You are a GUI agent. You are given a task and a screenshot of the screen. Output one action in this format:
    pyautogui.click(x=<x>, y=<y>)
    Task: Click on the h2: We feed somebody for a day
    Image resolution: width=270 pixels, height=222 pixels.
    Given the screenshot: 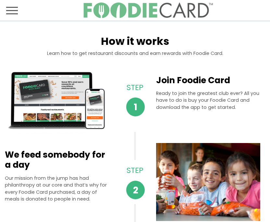 What is the action you would take?
    pyautogui.click(x=57, y=160)
    